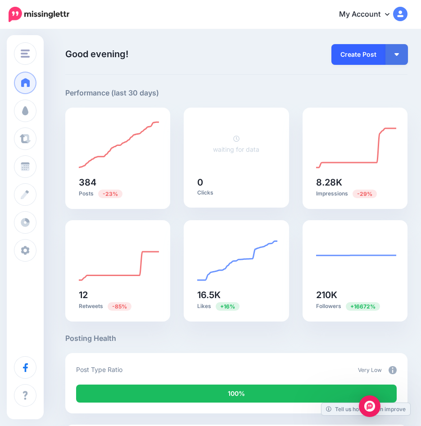  Describe the element at coordinates (359, 55) in the screenshot. I see `a: Create Post` at that location.